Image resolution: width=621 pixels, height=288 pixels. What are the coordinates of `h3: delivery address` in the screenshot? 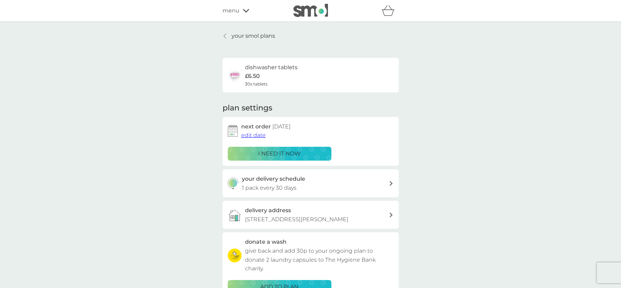 It's located at (268, 210).